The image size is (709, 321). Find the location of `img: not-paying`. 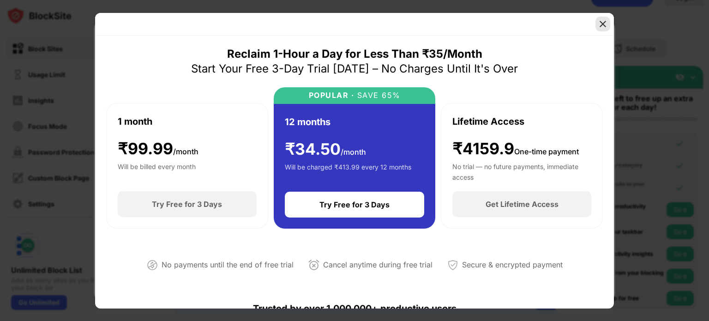

img: not-paying is located at coordinates (152, 265).